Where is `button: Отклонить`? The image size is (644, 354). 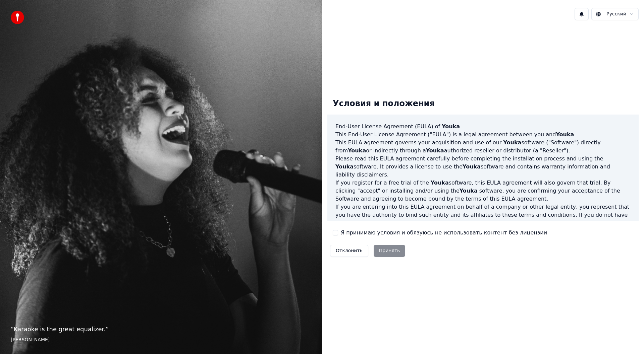
button: Отклонить is located at coordinates (349, 251).